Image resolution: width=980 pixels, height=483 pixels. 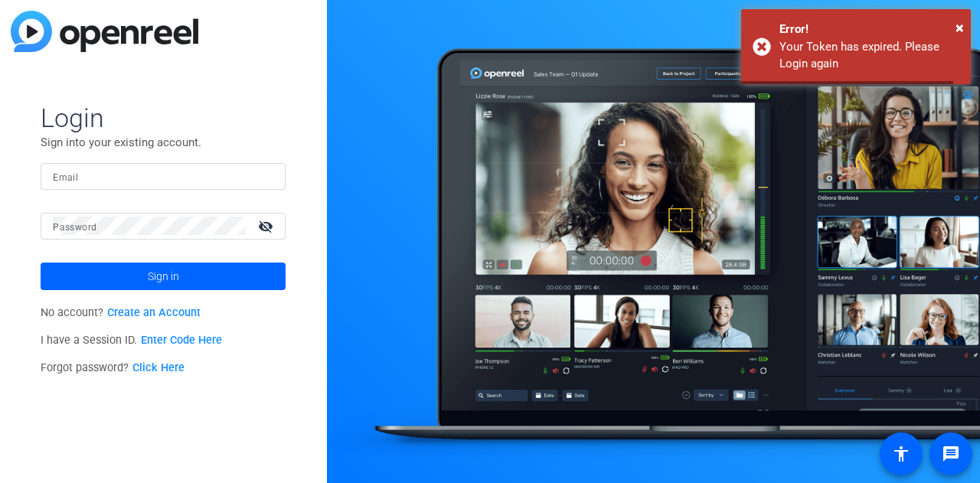 What do you see at coordinates (121, 313) in the screenshot?
I see `span: No account?` at bounding box center [121, 313].